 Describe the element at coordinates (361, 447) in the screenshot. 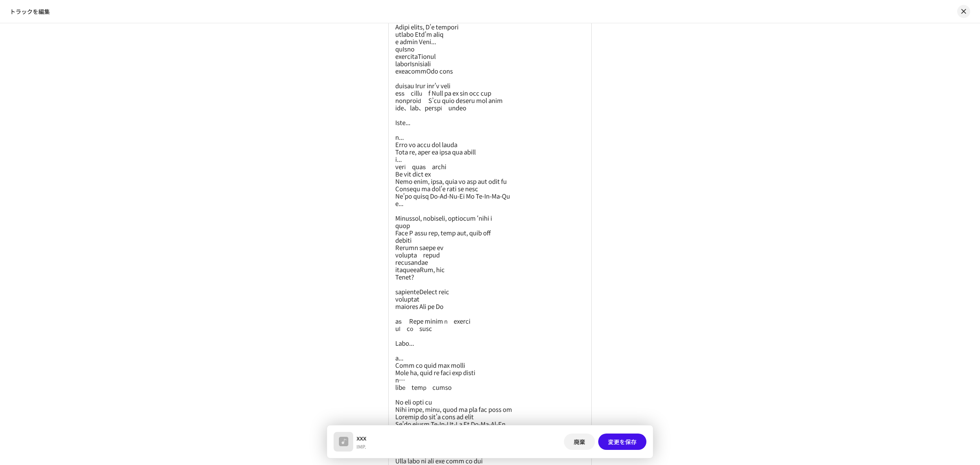

I see `small: xxx` at that location.